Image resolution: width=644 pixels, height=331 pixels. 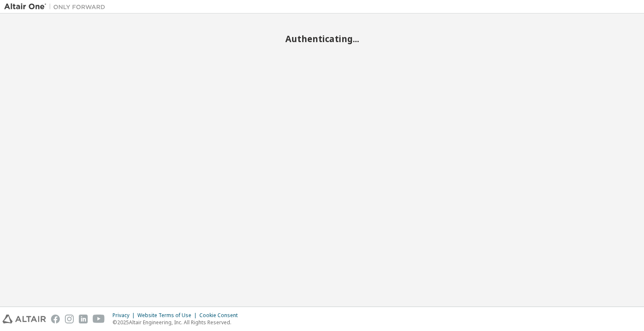 What do you see at coordinates (69, 319) in the screenshot?
I see `img: instagram.svg` at bounding box center [69, 319].